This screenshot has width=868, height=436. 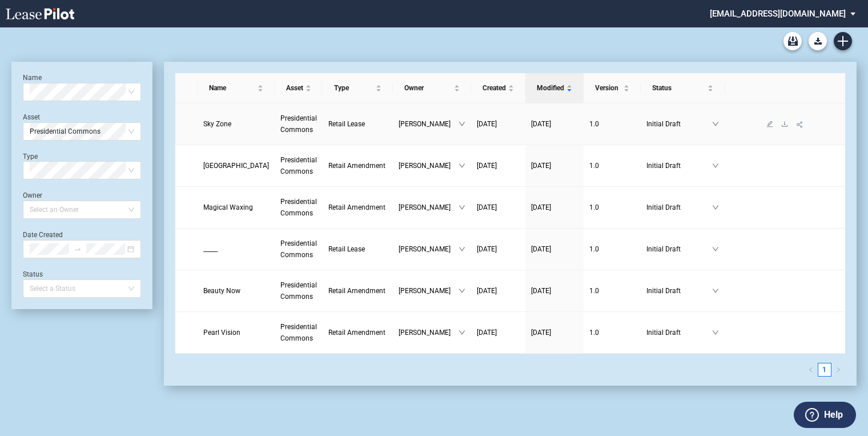 What do you see at coordinates (30, 157) in the screenshot?
I see `label: Type` at bounding box center [30, 157].